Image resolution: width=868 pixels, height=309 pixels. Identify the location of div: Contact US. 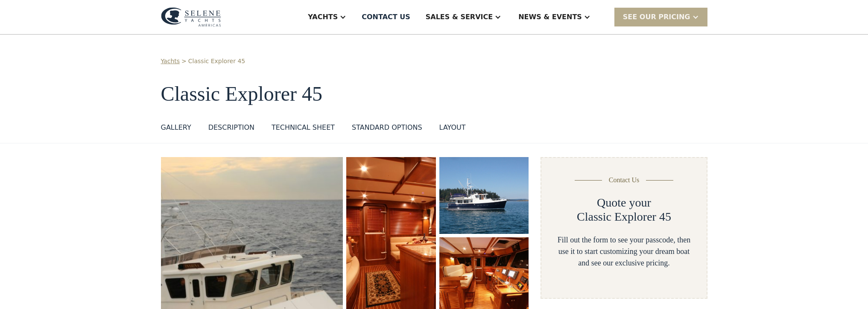
(386, 17).